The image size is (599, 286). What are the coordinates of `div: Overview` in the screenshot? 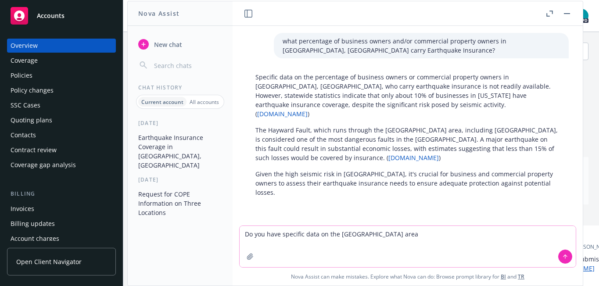 It's located at (24, 46).